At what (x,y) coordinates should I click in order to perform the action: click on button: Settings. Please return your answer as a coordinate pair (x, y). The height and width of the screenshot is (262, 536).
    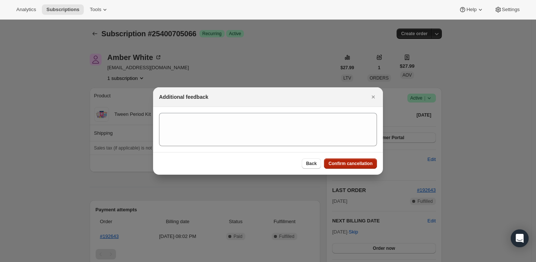
    Looking at the image, I should click on (507, 10).